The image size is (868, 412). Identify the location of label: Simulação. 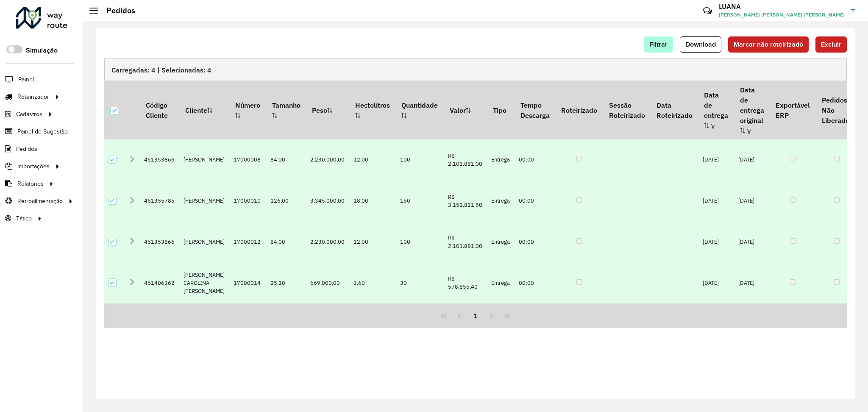
(42, 50).